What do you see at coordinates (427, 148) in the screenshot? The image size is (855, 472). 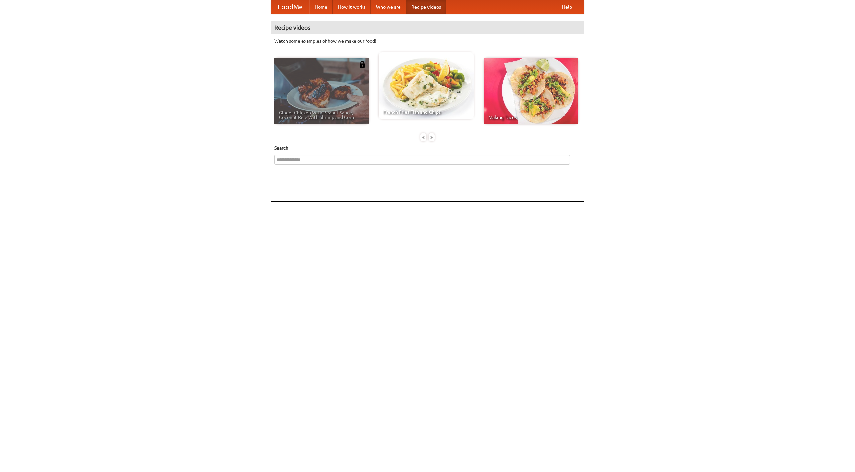 I see `h5: Search` at bounding box center [427, 148].